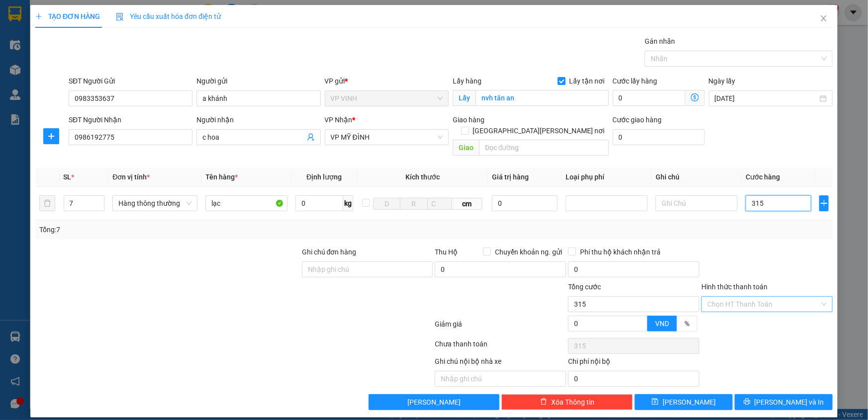 The height and width of the screenshot is (420, 868). I want to click on th: Loại phụ phí, so click(607, 177).